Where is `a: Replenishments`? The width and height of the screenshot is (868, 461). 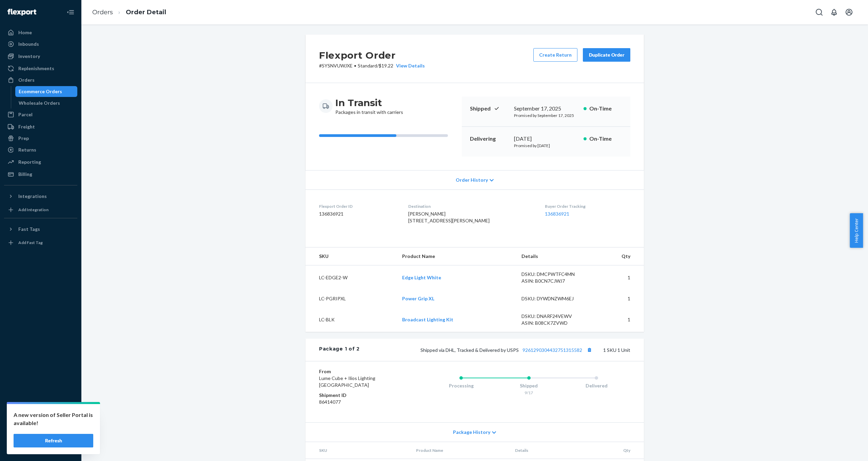 a: Replenishments is located at coordinates (41, 68).